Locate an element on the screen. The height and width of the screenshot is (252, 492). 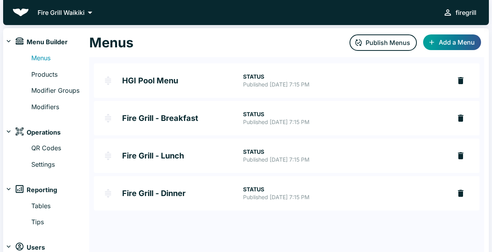
a: Menus is located at coordinates (60, 58).